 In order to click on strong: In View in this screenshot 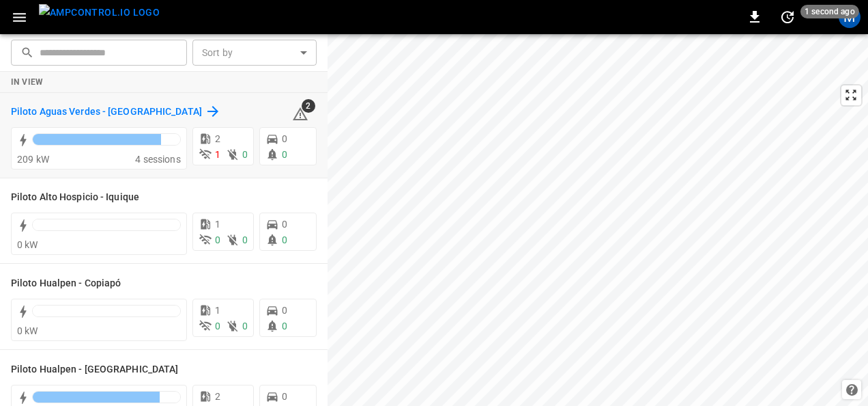, I will do `click(28, 82)`.